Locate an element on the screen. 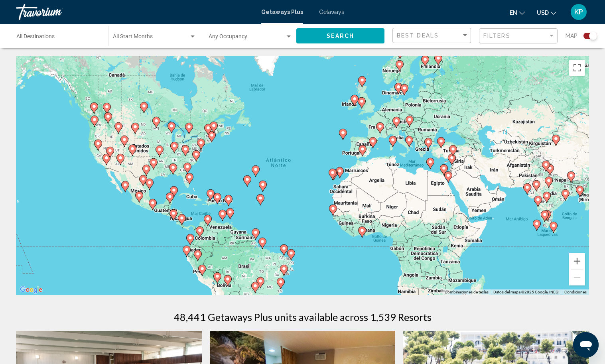 This screenshot has height=364, width=605. a: Abrir esta área en Google Maps (se abre en una ventana nueva) is located at coordinates (31, 290).